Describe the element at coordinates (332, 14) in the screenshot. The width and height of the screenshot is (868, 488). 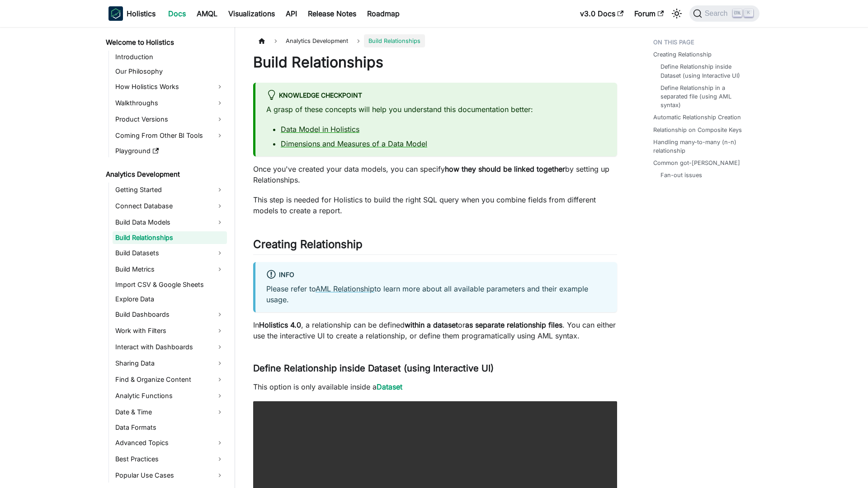
I see `a: Release Notes` at that location.